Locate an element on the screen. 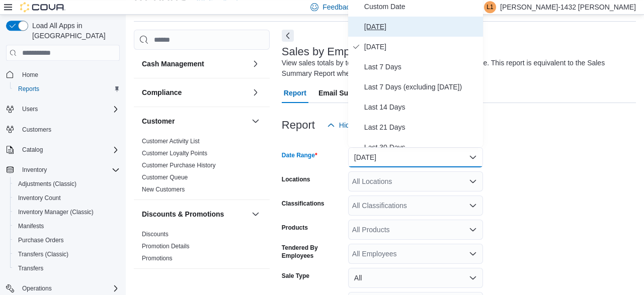  button: Reports is located at coordinates (67, 89).